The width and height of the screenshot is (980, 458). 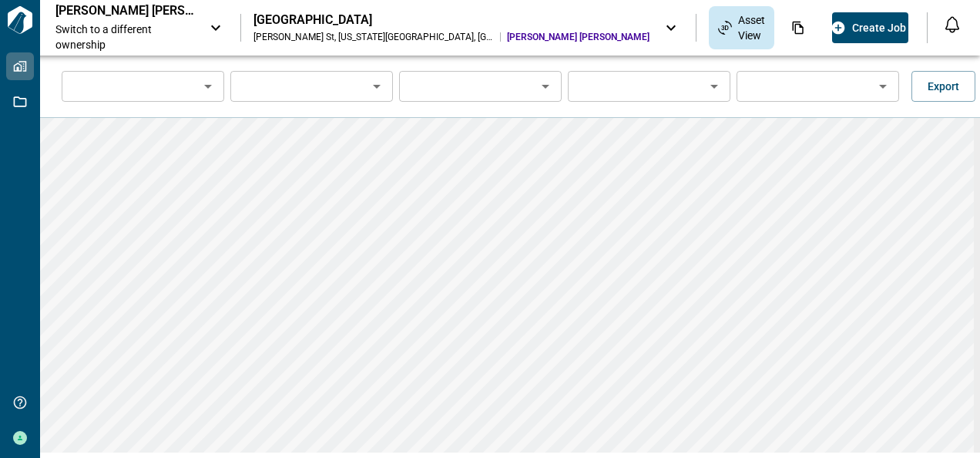 I want to click on span: Switch to a different ownership, so click(x=125, y=37).